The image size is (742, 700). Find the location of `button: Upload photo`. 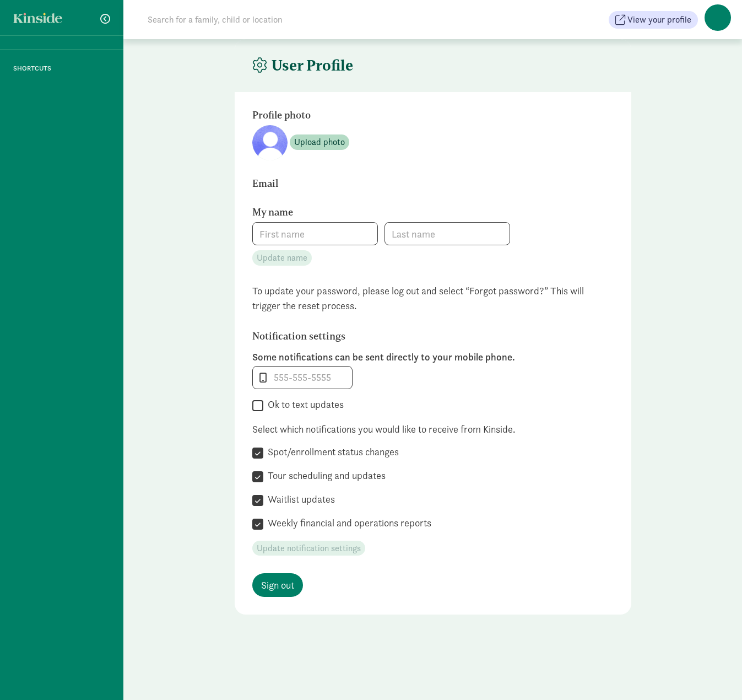

button: Upload photo is located at coordinates (320, 142).